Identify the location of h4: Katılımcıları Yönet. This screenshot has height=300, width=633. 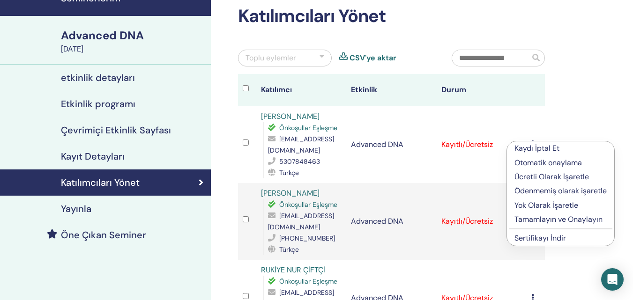
(100, 183).